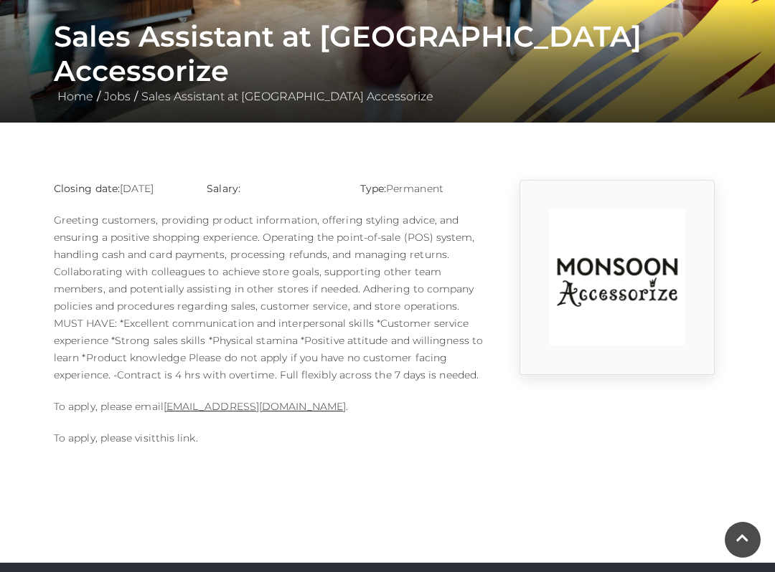 This screenshot has width=775, height=572. Describe the element at coordinates (273, 438) in the screenshot. I see `p: To apply, please visit .` at that location.